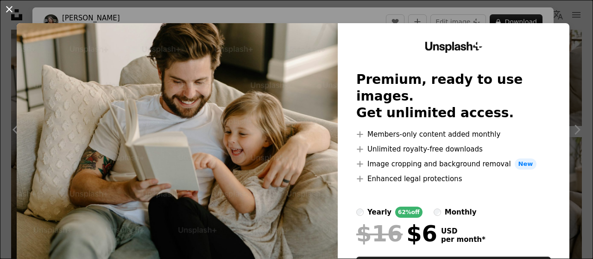  What do you see at coordinates (397, 234) in the screenshot?
I see `div: $6` at bounding box center [397, 234].